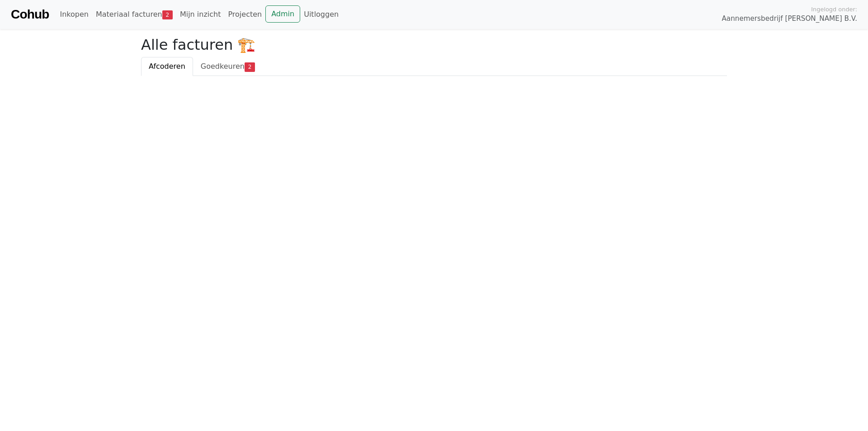 This screenshot has height=431, width=868. Describe the element at coordinates (283, 14) in the screenshot. I see `a: Admin` at that location.